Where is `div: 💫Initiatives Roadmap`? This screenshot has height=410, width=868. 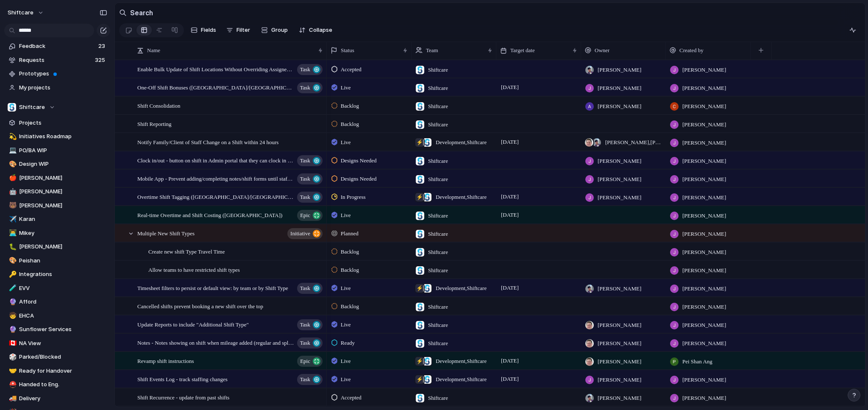
div: 💫Initiatives Roadmap is located at coordinates (57, 136).